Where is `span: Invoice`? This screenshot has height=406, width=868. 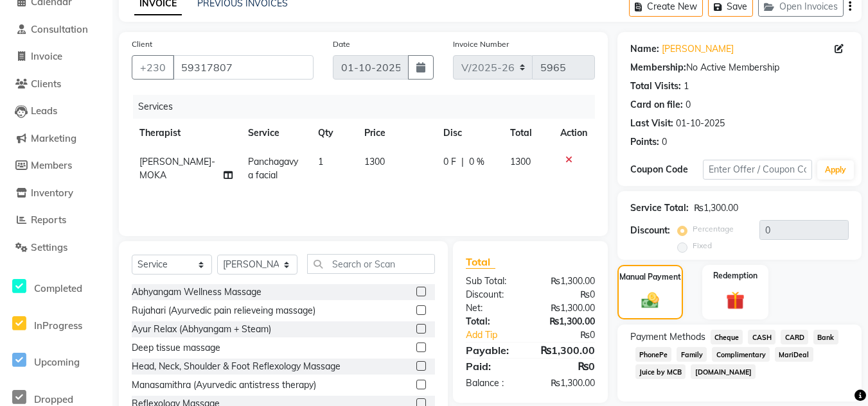
span: Invoice is located at coordinates (46, 56).